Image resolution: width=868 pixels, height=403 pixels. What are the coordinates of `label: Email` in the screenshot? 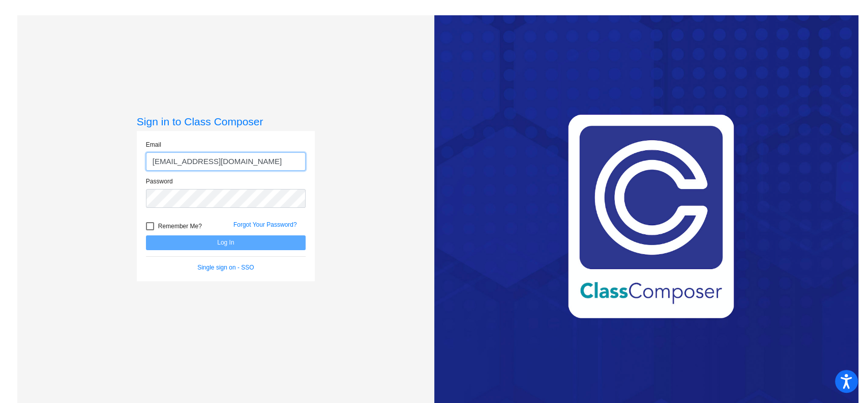 It's located at (153, 145).